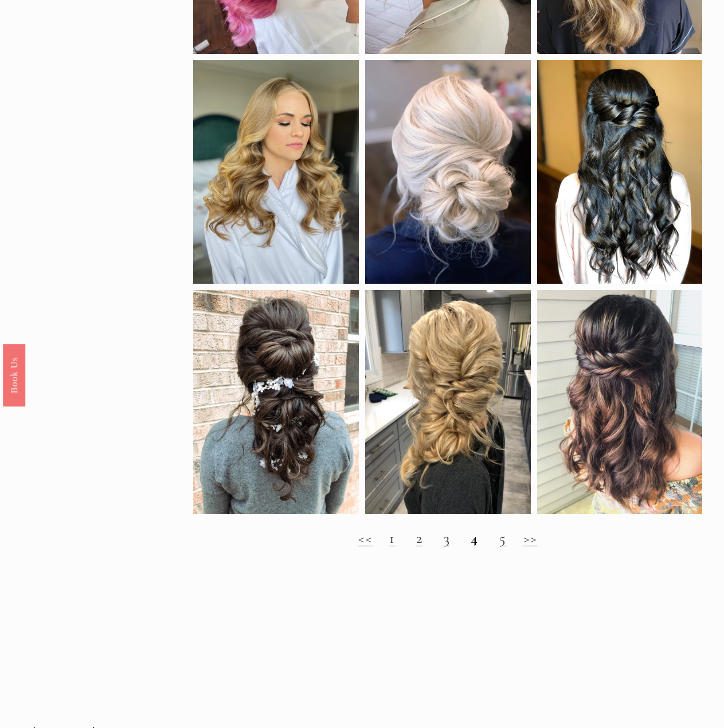  What do you see at coordinates (447, 538) in the screenshot?
I see `a: 3` at bounding box center [447, 538].